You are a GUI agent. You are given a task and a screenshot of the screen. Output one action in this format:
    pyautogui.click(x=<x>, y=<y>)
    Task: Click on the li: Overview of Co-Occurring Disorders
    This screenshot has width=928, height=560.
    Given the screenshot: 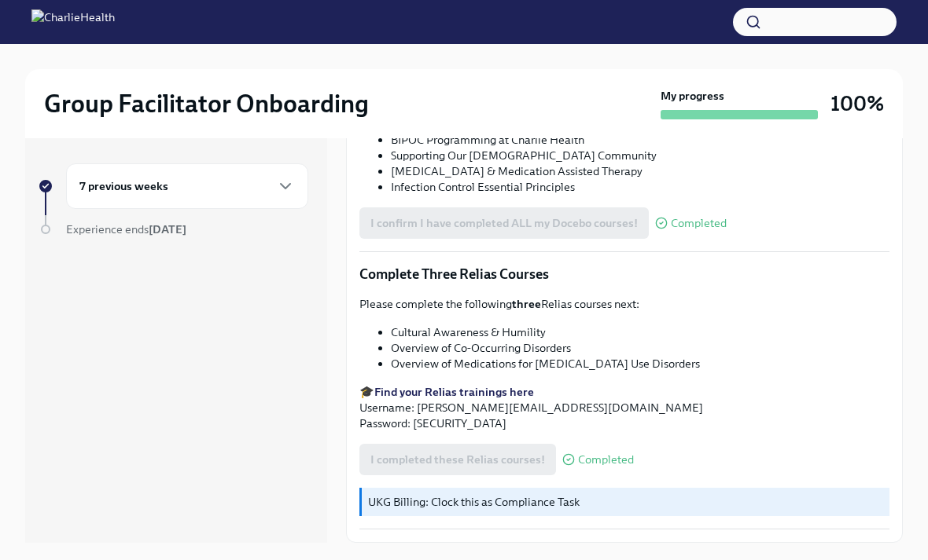 What is the action you would take?
    pyautogui.click(x=640, y=348)
    